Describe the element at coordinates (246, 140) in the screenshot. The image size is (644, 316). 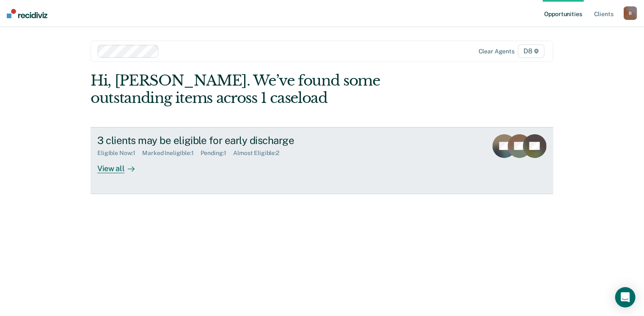
I see `div: 3 clients may be eligible for early discharge` at that location.